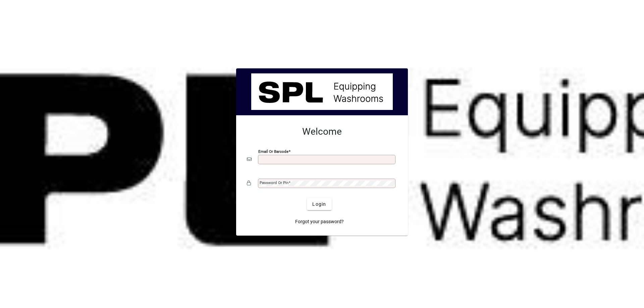 This screenshot has height=308, width=644. Describe the element at coordinates (274, 183) in the screenshot. I see `mat-label: Password or Pin` at that location.